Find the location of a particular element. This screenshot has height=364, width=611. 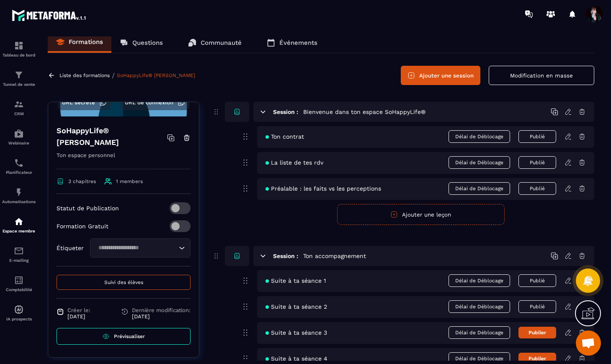

p: E-mailing is located at coordinates (19, 260).